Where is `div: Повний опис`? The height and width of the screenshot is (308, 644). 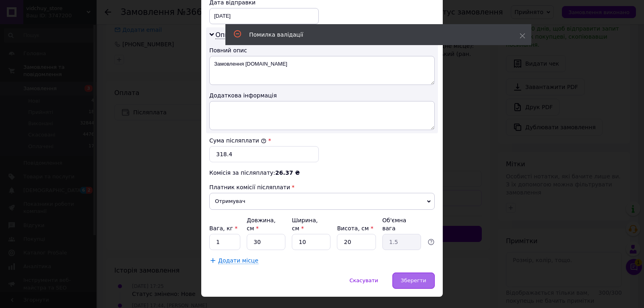 div: Повний опис is located at coordinates (322, 50).